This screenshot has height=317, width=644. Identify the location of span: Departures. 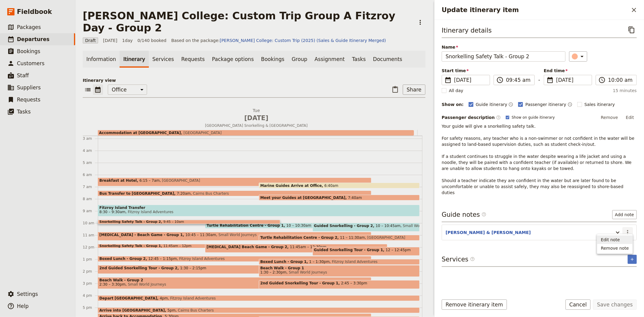
(33, 39).